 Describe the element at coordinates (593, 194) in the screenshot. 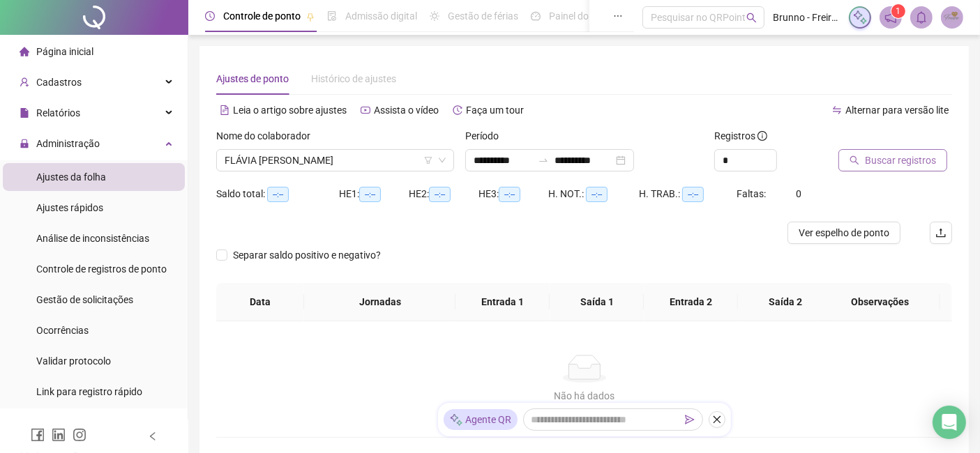

I see `div: H. NOT.:` at that location.